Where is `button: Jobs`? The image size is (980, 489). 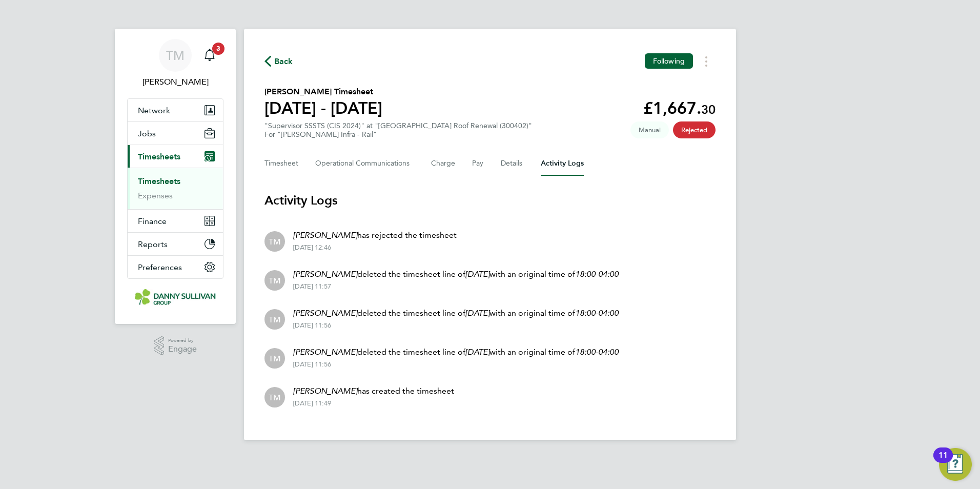
button: Jobs is located at coordinates (175, 133).